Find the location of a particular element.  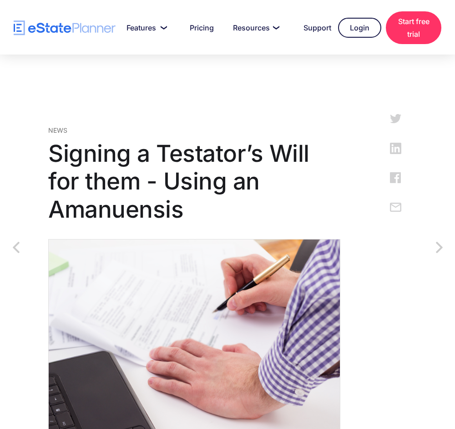

a: Resources is located at coordinates (255, 28).